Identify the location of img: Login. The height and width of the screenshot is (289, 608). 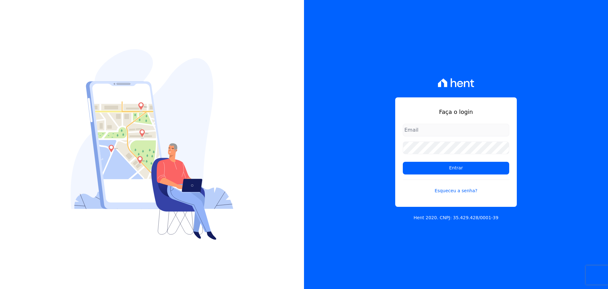
(152, 144).